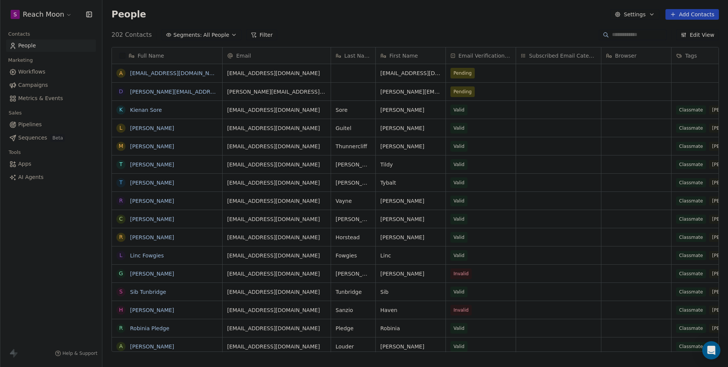 This screenshot has width=728, height=367. Describe the element at coordinates (27, 45) in the screenshot. I see `span: People` at that location.